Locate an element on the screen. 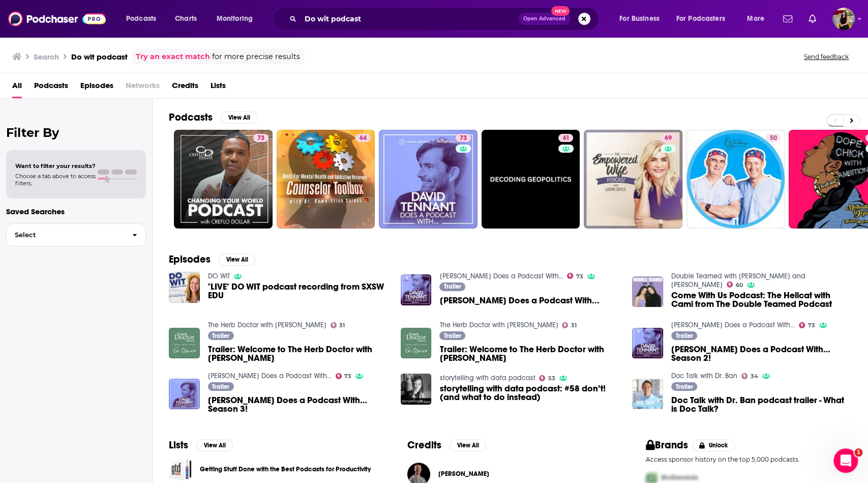 Image resolution: width=868 pixels, height=483 pixels. span: 31 is located at coordinates (573, 325).